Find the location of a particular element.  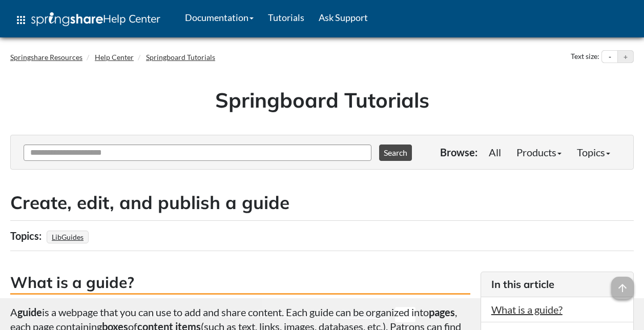

h1: Springboard Tutorials is located at coordinates (322, 100).